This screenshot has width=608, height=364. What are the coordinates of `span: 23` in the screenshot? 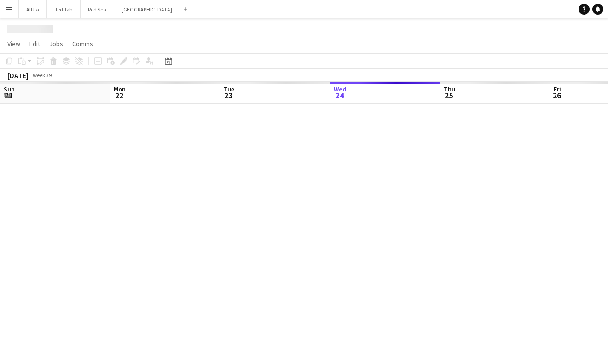 It's located at (228, 95).